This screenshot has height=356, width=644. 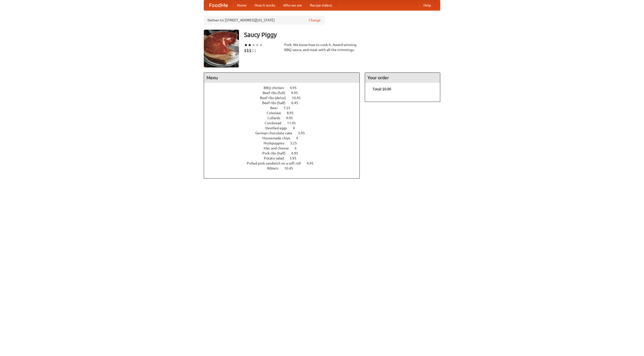 I want to click on a: Housemade chips 4, so click(x=285, y=138).